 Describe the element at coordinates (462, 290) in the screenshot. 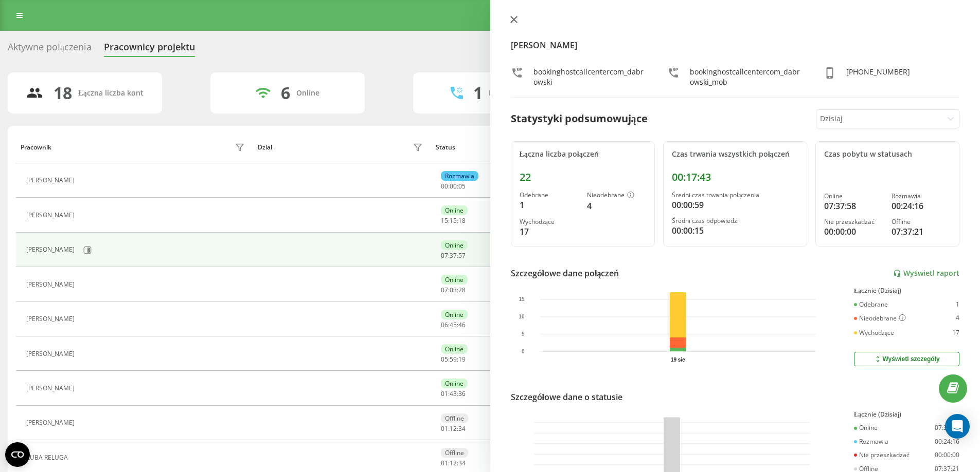

I see `span: 28` at that location.